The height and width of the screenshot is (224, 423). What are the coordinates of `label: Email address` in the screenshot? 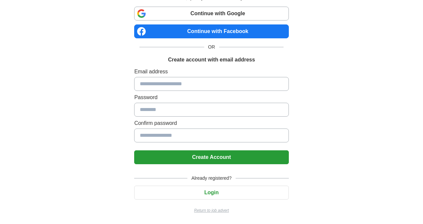 It's located at (211, 72).